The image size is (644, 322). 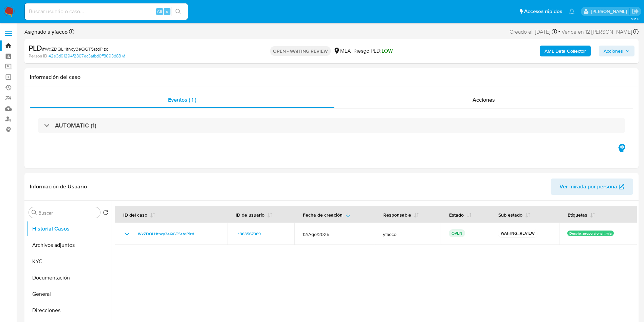 What do you see at coordinates (565, 51) in the screenshot?
I see `b: AML Data Collector` at bounding box center [565, 51].